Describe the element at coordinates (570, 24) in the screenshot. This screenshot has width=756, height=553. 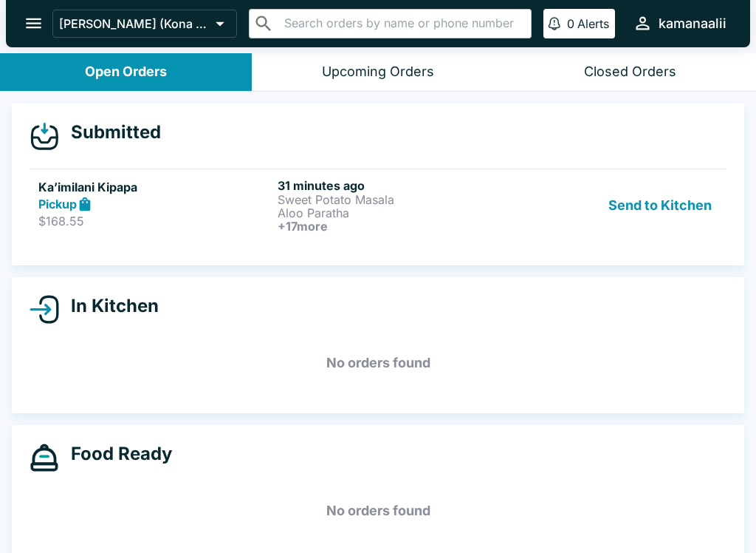
I see `p: 0` at that location.